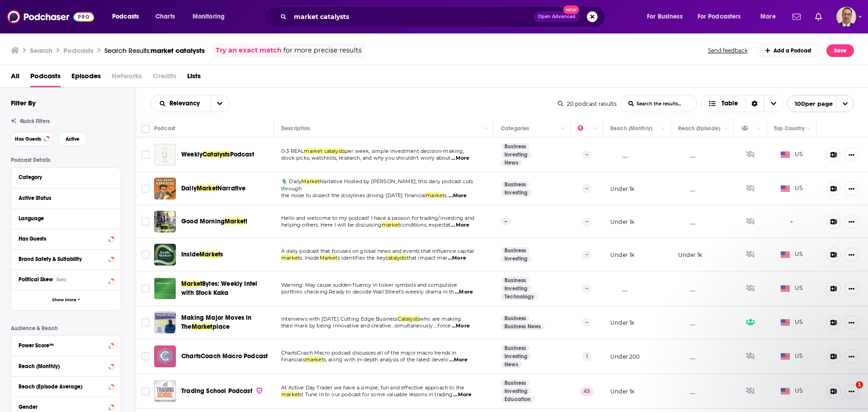 The width and height of the screenshot is (868, 412). What do you see at coordinates (15, 78) in the screenshot?
I see `span: All` at bounding box center [15, 78].